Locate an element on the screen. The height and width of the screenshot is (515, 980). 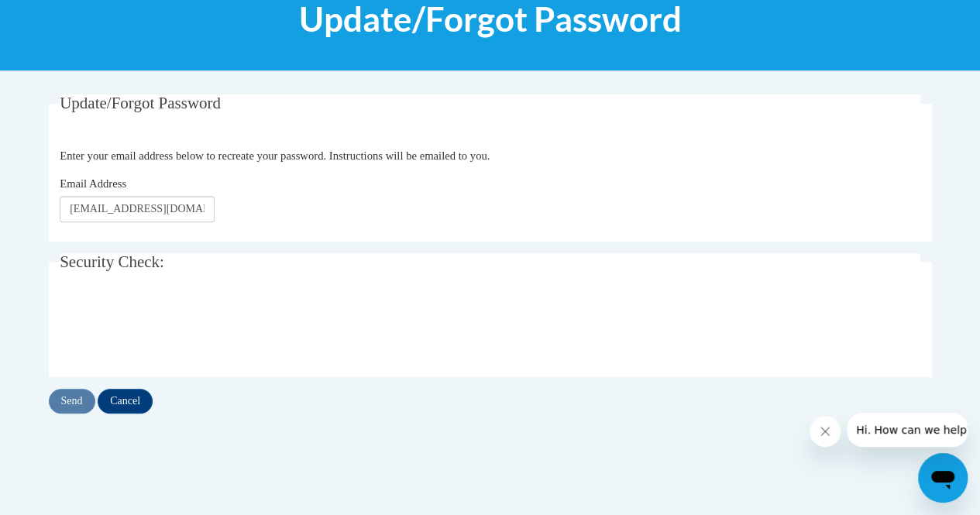
span: Enter your email address below to recreate your password. Instructions will be emailed to you. is located at coordinates (274, 156).